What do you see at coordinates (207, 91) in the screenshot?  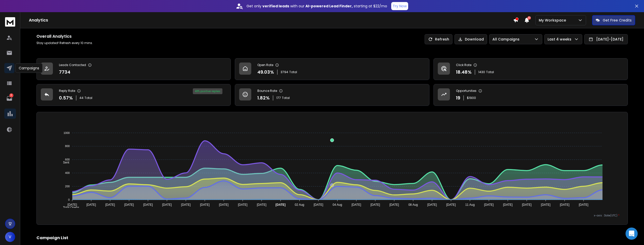 I see `div: 43 % positive replies` at bounding box center [207, 91].